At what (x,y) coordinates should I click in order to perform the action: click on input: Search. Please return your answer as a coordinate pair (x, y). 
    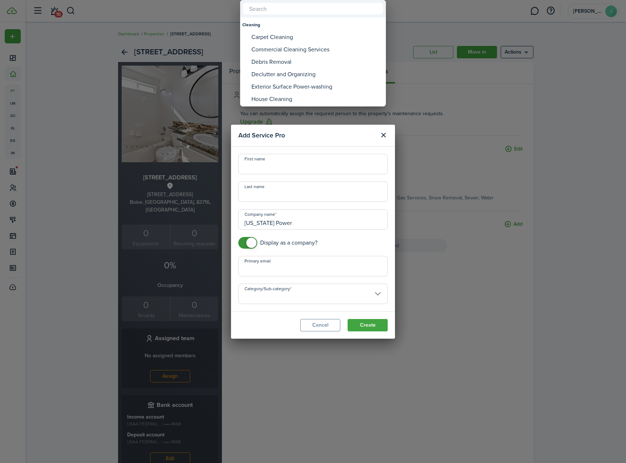
    Looking at the image, I should click on (313, 9).